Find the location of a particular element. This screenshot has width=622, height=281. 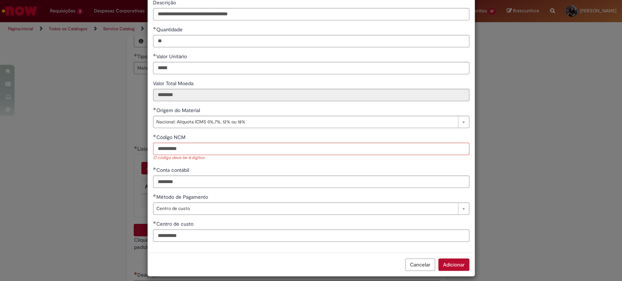

span: Conta contábil is located at coordinates (173, 170).